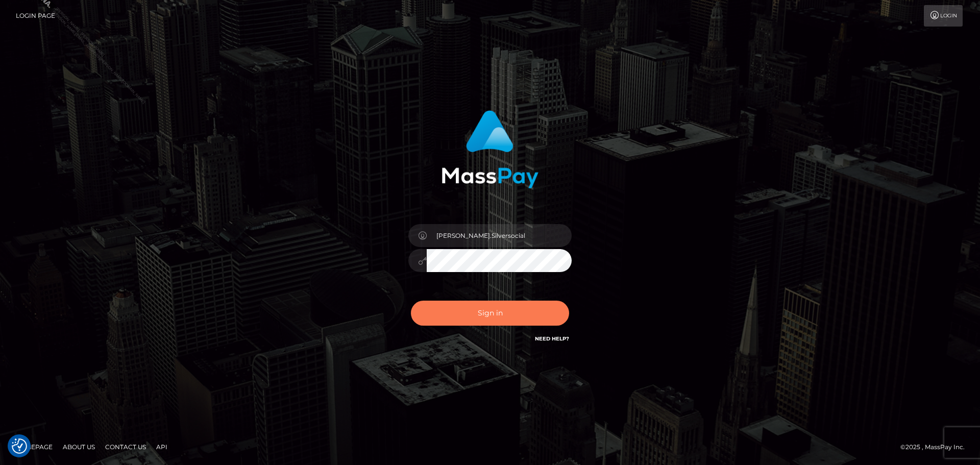 The height and width of the screenshot is (465, 980). Describe the element at coordinates (126, 446) in the screenshot. I see `a: Contact Us` at that location.